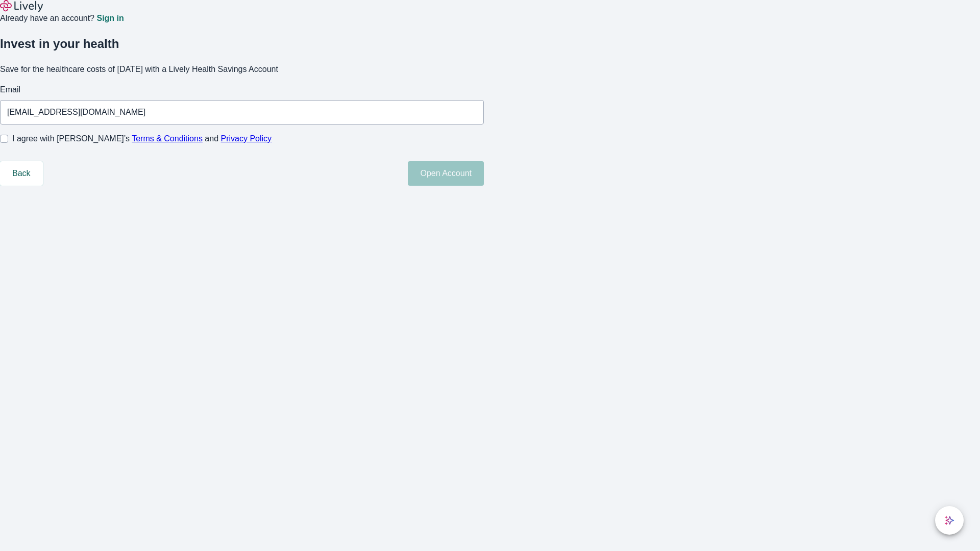 This screenshot has height=551, width=980. Describe the element at coordinates (247, 138) in the screenshot. I see `a: Privacy Policy` at that location.